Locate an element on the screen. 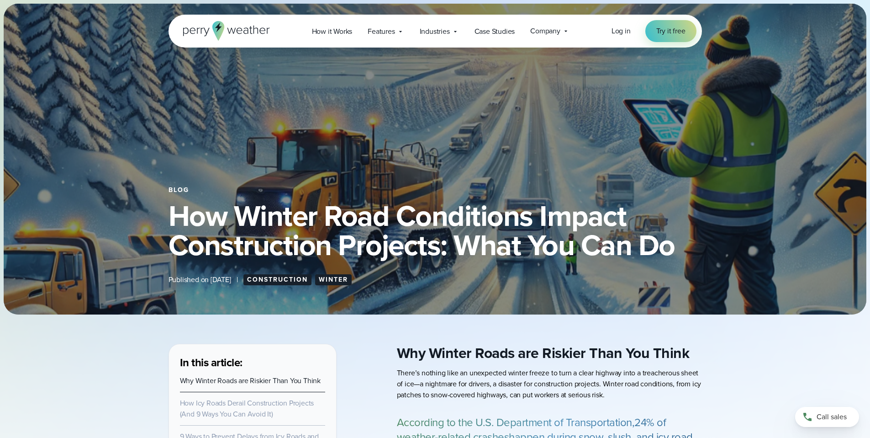 The width and height of the screenshot is (870, 438). span: Features is located at coordinates (381, 32).